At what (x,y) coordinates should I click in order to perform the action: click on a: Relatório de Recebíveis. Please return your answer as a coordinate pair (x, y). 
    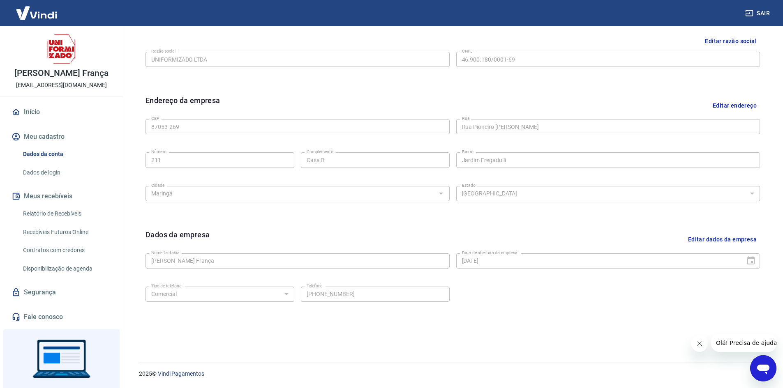
    Looking at the image, I should click on (66, 214).